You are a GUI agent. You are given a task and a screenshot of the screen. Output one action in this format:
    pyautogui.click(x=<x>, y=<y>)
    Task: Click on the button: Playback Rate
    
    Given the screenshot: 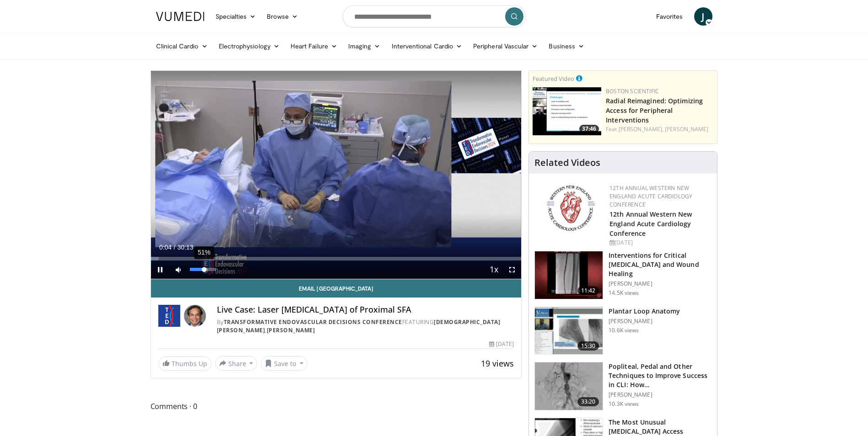 What is the action you would take?
    pyautogui.click(x=494, y=270)
    